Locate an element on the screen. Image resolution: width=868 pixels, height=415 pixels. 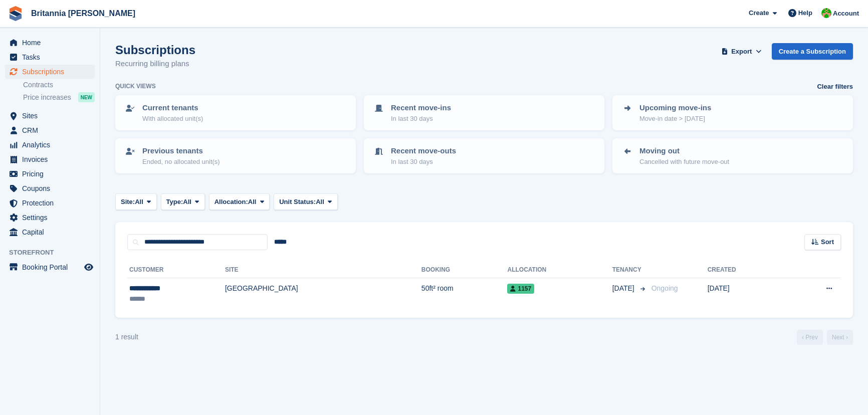
span: Create is located at coordinates (759, 13).